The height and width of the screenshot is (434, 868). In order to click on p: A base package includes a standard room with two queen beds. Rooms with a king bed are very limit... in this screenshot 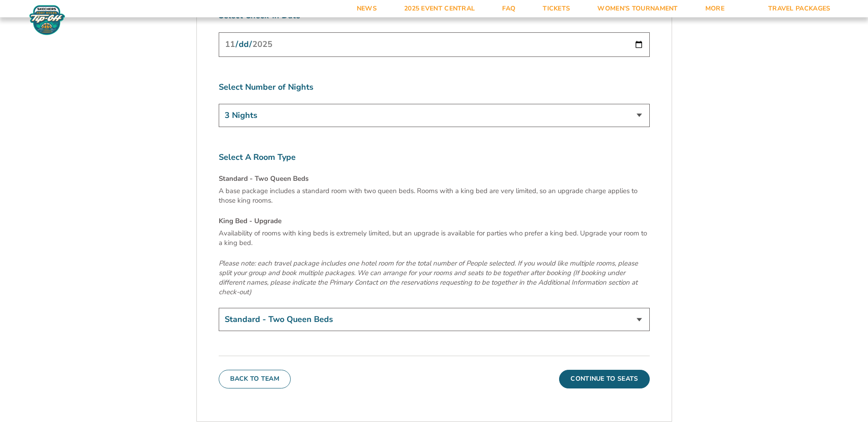, I will do `click(434, 196)`.